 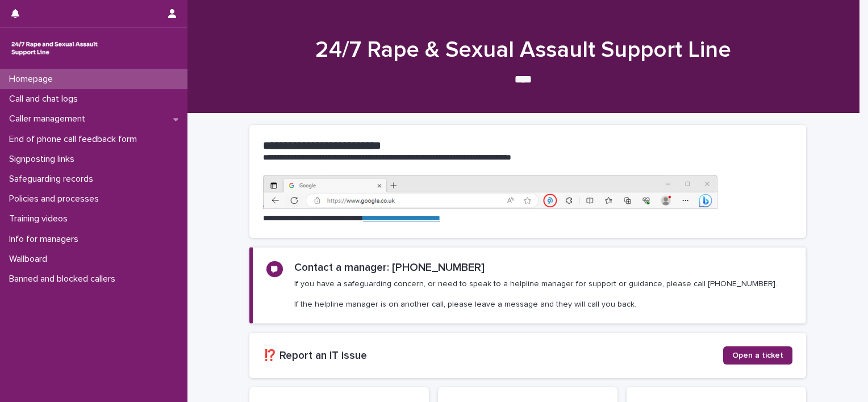 What do you see at coordinates (44, 159) in the screenshot?
I see `p: Signposting links` at bounding box center [44, 159].